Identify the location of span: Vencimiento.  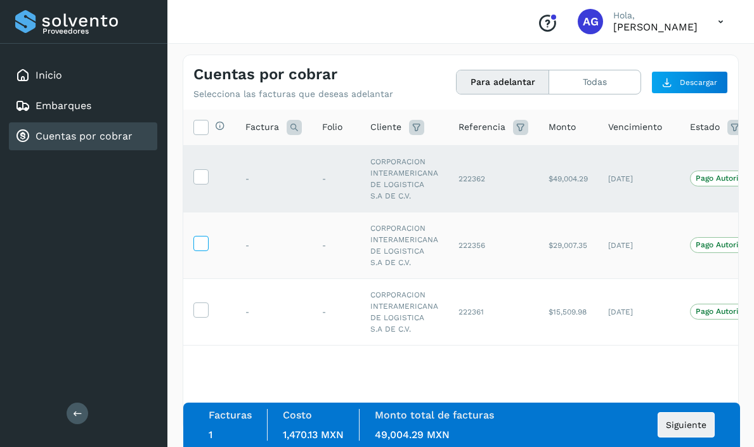
(635, 127).